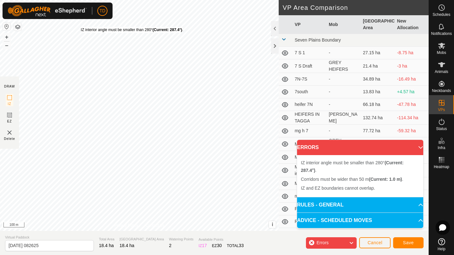 Image resolution: width=454 pixels, height=255 pixels. Describe the element at coordinates (334, 220) in the screenshot. I see `span: ADVICE - SCHEDULED MOVES` at that location.